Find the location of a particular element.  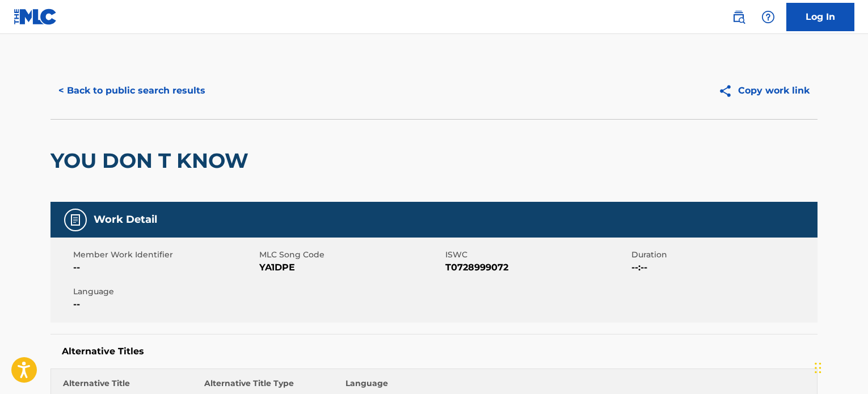

button: < Back to public search results is located at coordinates (132, 91).